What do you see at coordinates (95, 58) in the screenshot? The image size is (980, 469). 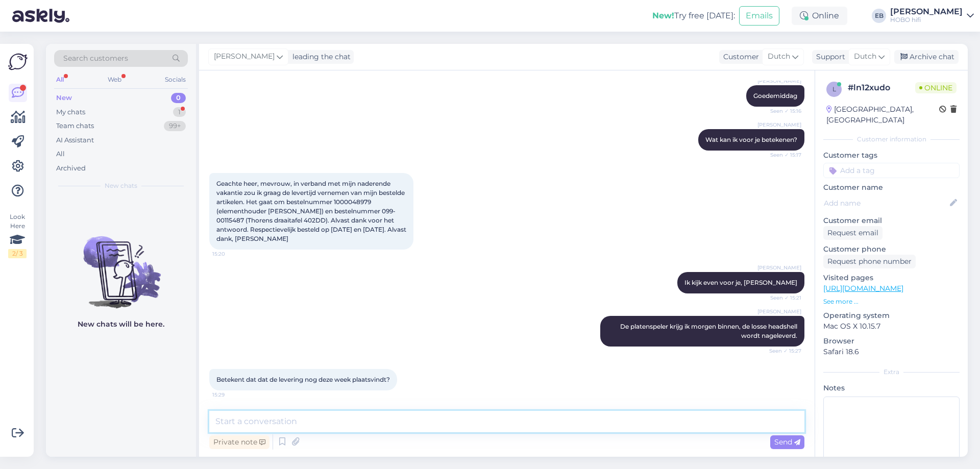 I see `span: Search customers` at bounding box center [95, 58].